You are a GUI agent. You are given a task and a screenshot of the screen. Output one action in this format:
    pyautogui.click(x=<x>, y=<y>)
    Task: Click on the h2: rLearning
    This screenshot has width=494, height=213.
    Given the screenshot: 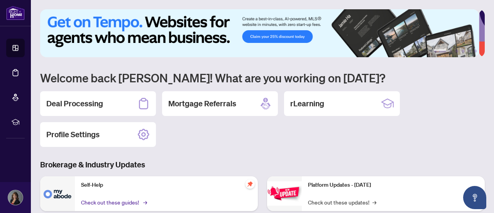 What is the action you would take?
    pyautogui.click(x=307, y=103)
    